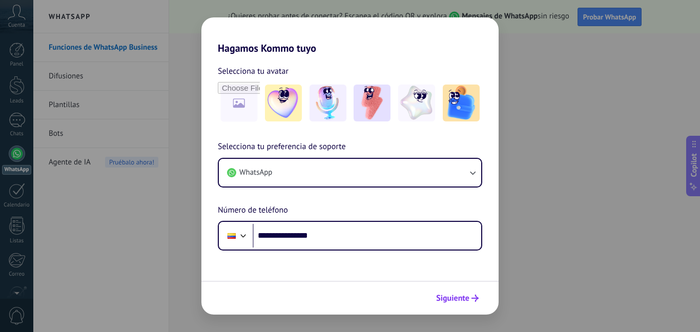 Image resolution: width=700 pixels, height=332 pixels. What do you see at coordinates (328, 103) in the screenshot?
I see `img: -2.jpeg` at bounding box center [328, 103].